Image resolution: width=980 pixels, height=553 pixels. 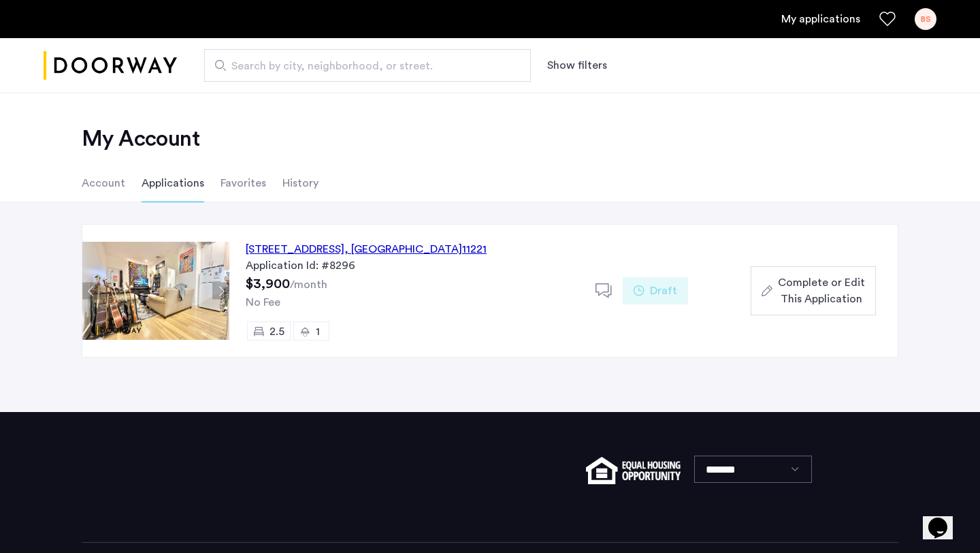 I want to click on div: BS, so click(x=926, y=19).